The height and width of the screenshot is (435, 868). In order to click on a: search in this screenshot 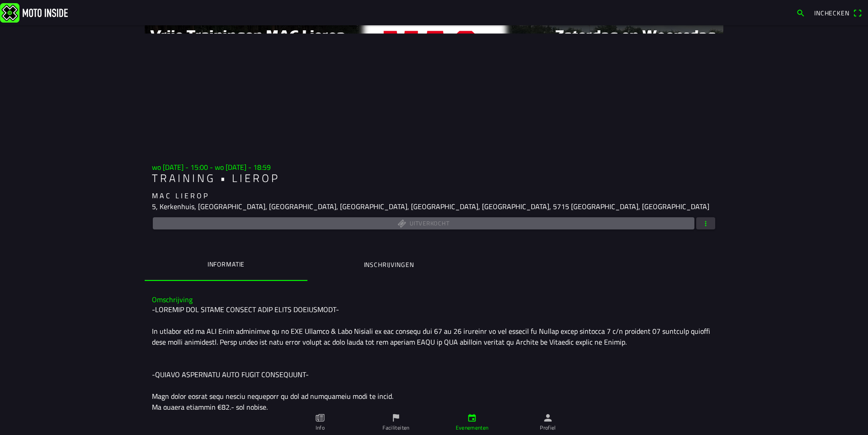, I will do `click(801, 13)`.